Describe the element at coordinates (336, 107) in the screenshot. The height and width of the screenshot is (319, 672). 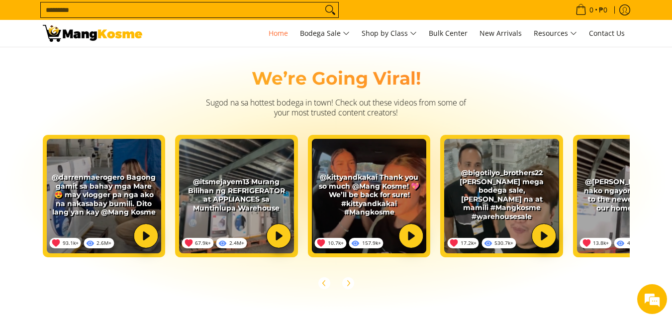
I see `h3: Sugod na sa hottest bodega in town! Check out these videos from some of your most trusted content...` at that location.